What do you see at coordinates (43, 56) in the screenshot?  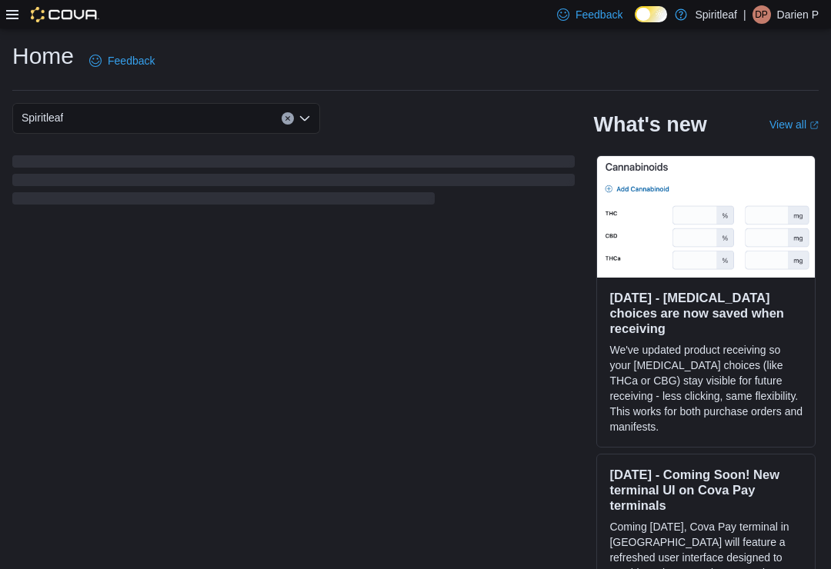 I see `h1: Home` at bounding box center [43, 56].